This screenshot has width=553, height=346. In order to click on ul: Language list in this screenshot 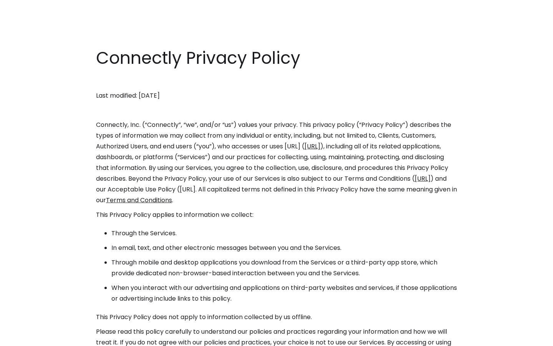, I will do `click(31, 338)`.